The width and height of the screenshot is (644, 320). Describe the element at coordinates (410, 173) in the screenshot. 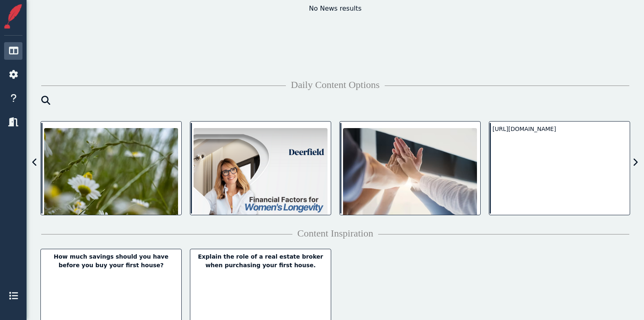

I see `img: "Alone we can do so little; together we can do so much." -Helen Keller` at that location.